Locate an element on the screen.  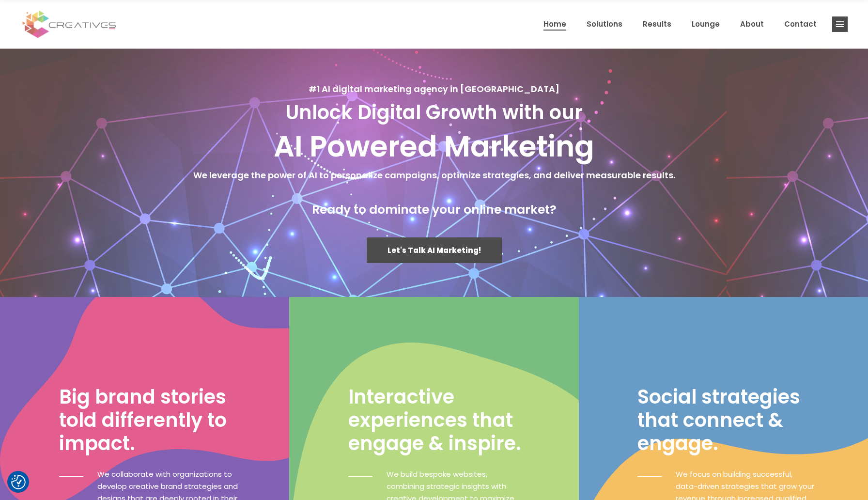
h4: Ready to dominate your online market? is located at coordinates (434, 210).